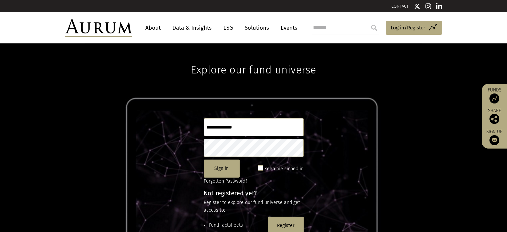  What do you see at coordinates (287, 28) in the screenshot?
I see `a: Events` at bounding box center [287, 28].